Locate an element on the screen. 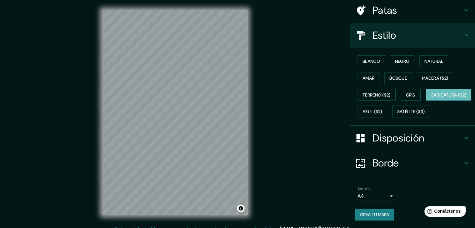 The image size is (475, 228). button: Terreno ($2) is located at coordinates (377, 95).